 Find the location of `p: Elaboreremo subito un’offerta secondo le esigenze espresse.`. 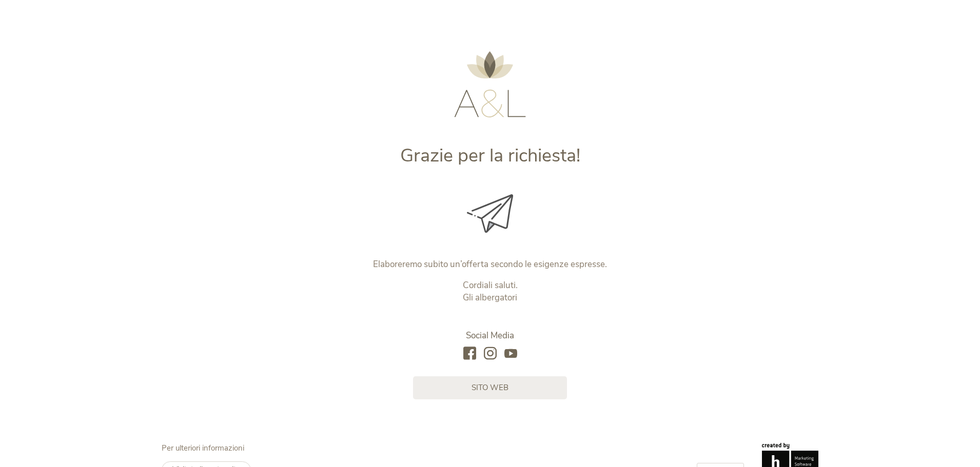

p: Elaboreremo subito un’offerta secondo le esigenze espresse. is located at coordinates (490, 265).